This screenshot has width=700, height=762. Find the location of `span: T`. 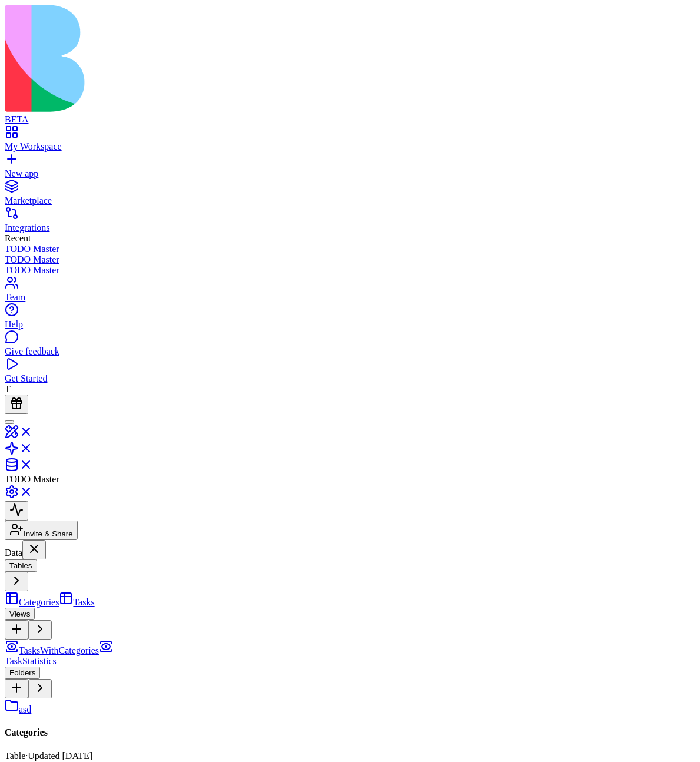

span: T is located at coordinates (8, 388).